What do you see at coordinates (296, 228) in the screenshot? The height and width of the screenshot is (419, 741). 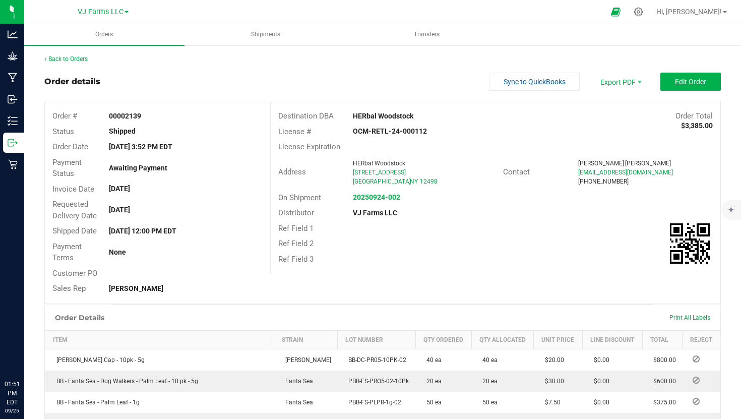 I see `span: Ref Field 1` at bounding box center [296, 228].